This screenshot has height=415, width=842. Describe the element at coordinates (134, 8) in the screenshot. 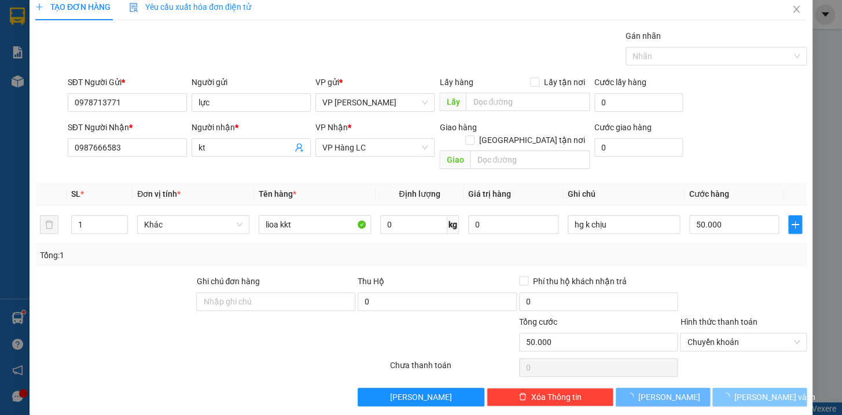

I see `img: icon` at that location.